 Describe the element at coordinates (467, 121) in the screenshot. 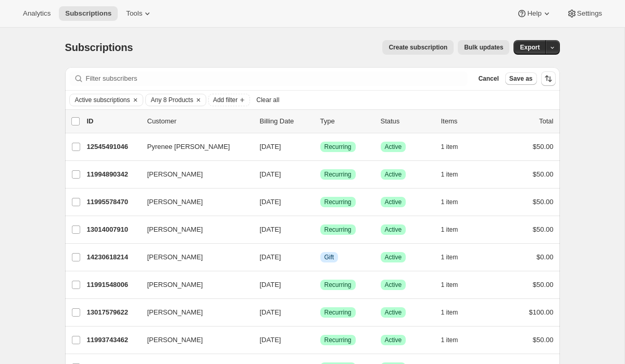

I see `div: Items` at that location.